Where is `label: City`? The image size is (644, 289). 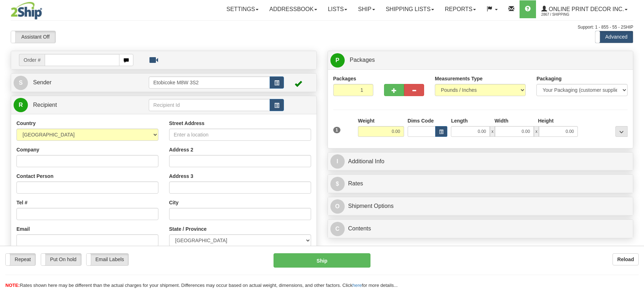
label: City is located at coordinates (174, 202).